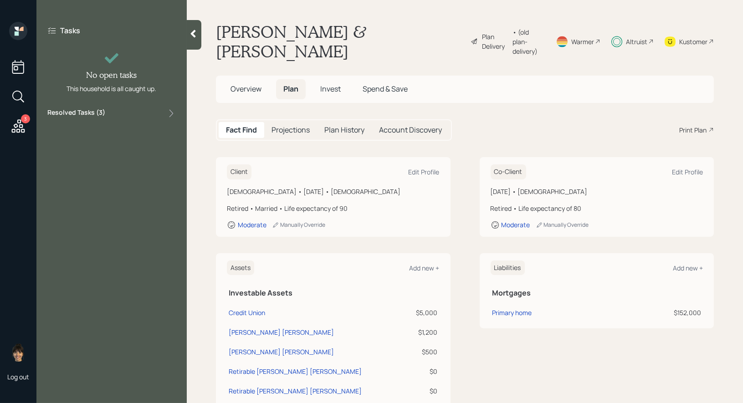  I want to click on span: Plan, so click(291, 89).